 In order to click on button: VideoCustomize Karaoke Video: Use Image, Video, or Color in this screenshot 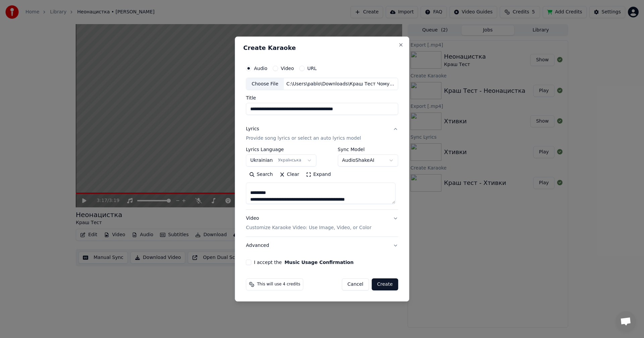, I will do `click(322, 224)`.